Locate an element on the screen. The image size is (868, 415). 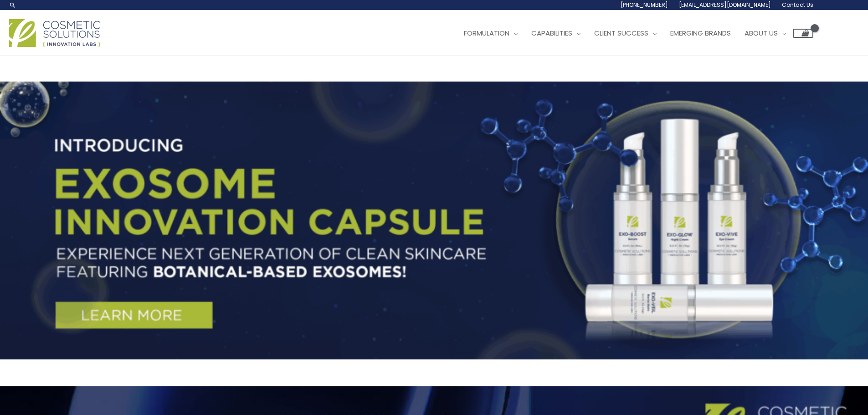
a: View Shopping Cart, empty is located at coordinates (803, 33).